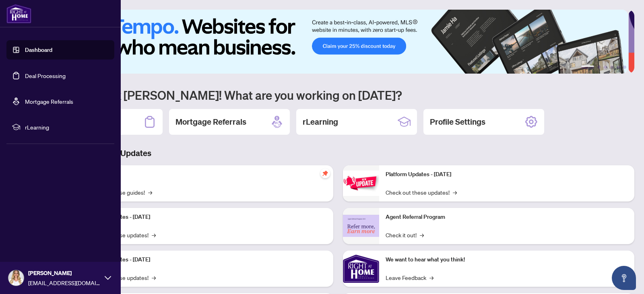 This screenshot has height=294, width=644. What do you see at coordinates (211, 122) in the screenshot?
I see `h2: Mortgage Referrals` at bounding box center [211, 122].